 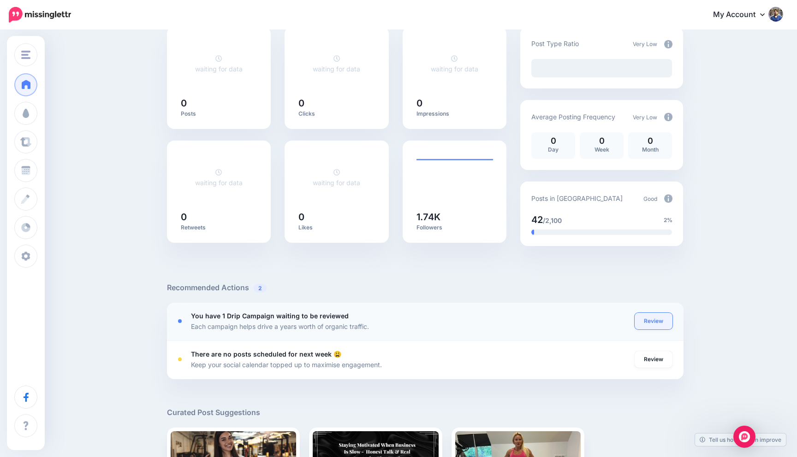 What do you see at coordinates (537, 220) in the screenshot?
I see `span: 42` at bounding box center [537, 220].